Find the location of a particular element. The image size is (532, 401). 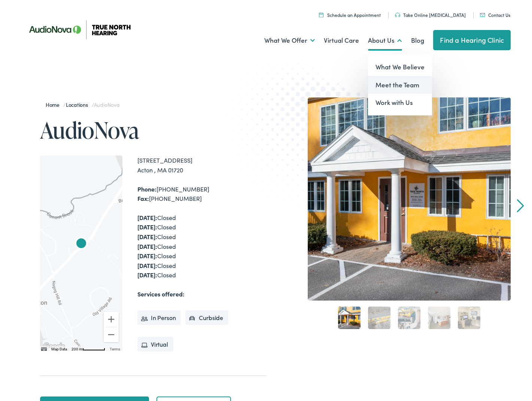

img: Icon symbolizing a calendar in color code ffb348 is located at coordinates (321, 15).